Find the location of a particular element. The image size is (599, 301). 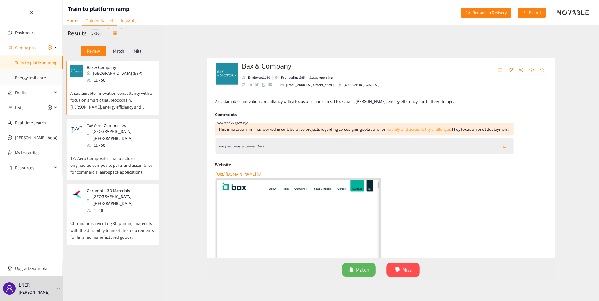

p: Chromatic is inventing 3D printing materials with the durability to meet the requirements for fin... is located at coordinates (113, 227).